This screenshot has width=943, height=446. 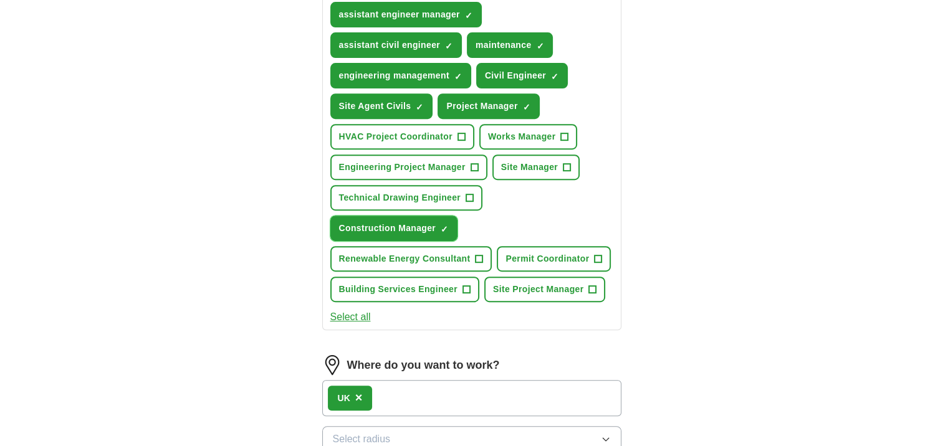 What do you see at coordinates (394, 228) in the screenshot?
I see `button: Construction Manager✓` at bounding box center [394, 228].